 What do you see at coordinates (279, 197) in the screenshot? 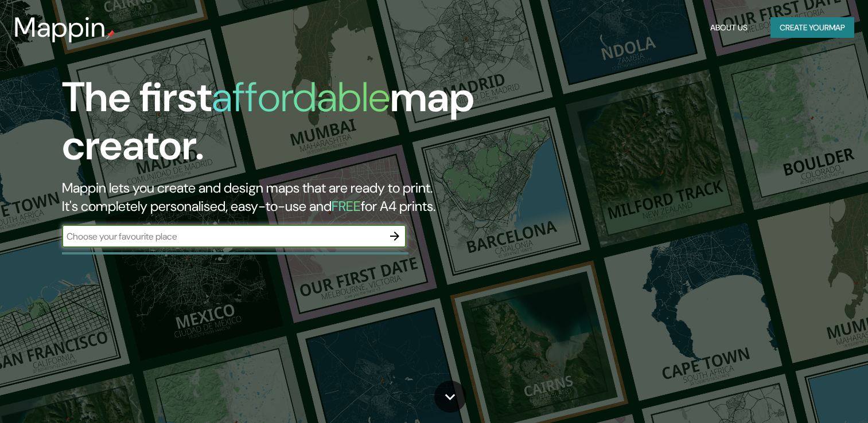
I see `h2: Mappin lets you create and design maps that are ready to print. It's completely personalised, eas...` at bounding box center [279, 197].